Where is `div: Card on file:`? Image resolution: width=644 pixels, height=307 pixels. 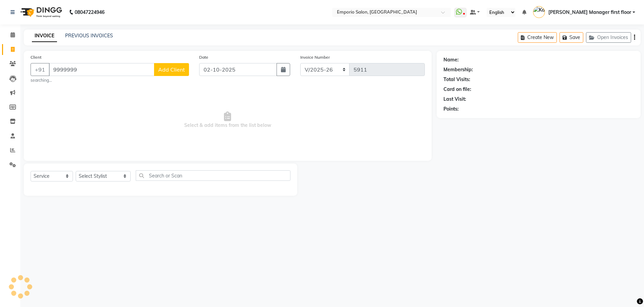 div: Card on file: is located at coordinates (457, 89).